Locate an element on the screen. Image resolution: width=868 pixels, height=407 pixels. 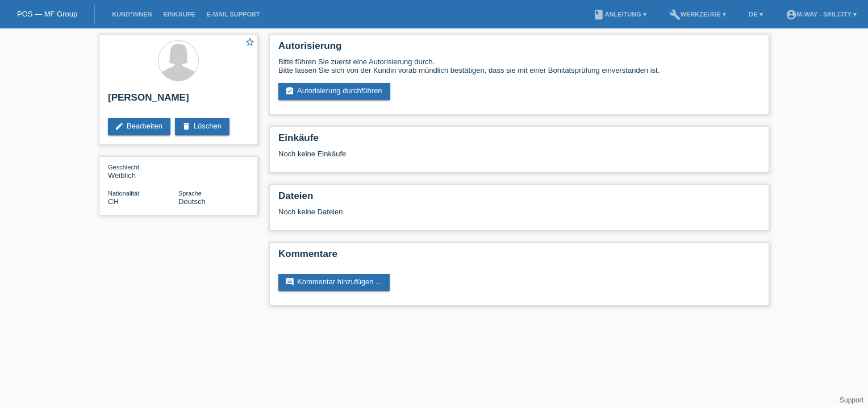
a: buildWerkzeuge ▾ is located at coordinates (698, 14).